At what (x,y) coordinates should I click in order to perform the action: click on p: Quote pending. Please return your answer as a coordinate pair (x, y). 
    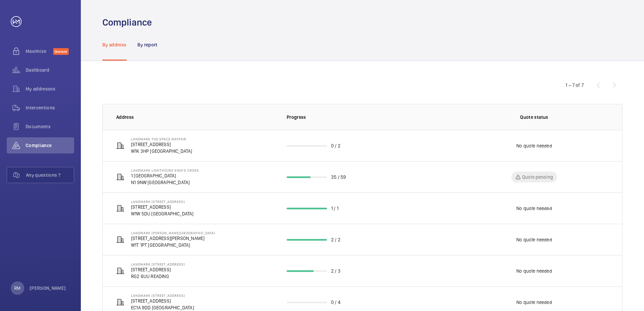
    Looking at the image, I should click on (537, 177).